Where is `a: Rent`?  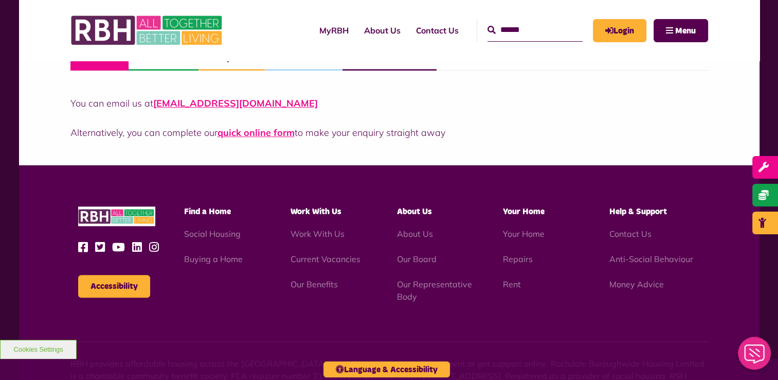 a: Rent is located at coordinates (512, 284).